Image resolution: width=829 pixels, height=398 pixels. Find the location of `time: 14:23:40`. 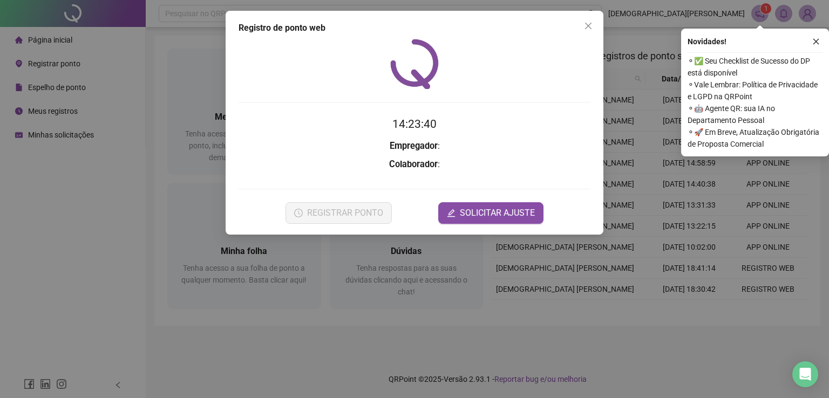

time: 14:23:40 is located at coordinates (414, 124).